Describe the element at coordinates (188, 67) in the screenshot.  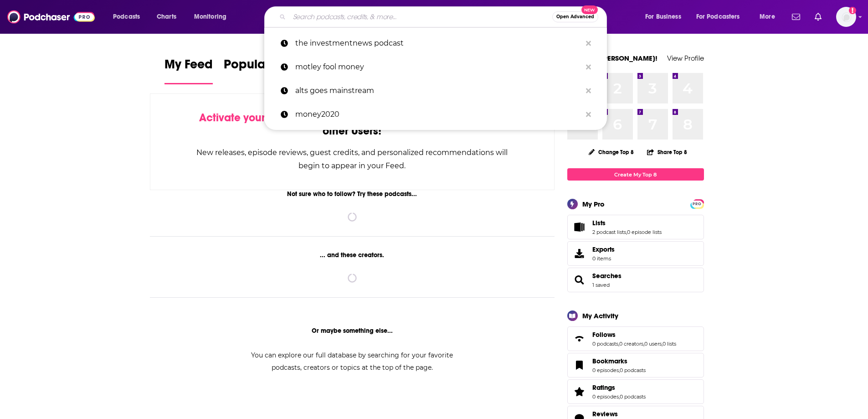
I see `span: My Feed` at that location.